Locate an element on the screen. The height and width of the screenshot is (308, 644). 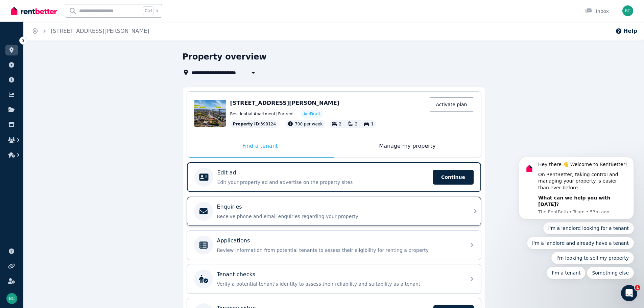
div: Hey there 👋 Welcome to RentBetter! is located at coordinates (74, 68).